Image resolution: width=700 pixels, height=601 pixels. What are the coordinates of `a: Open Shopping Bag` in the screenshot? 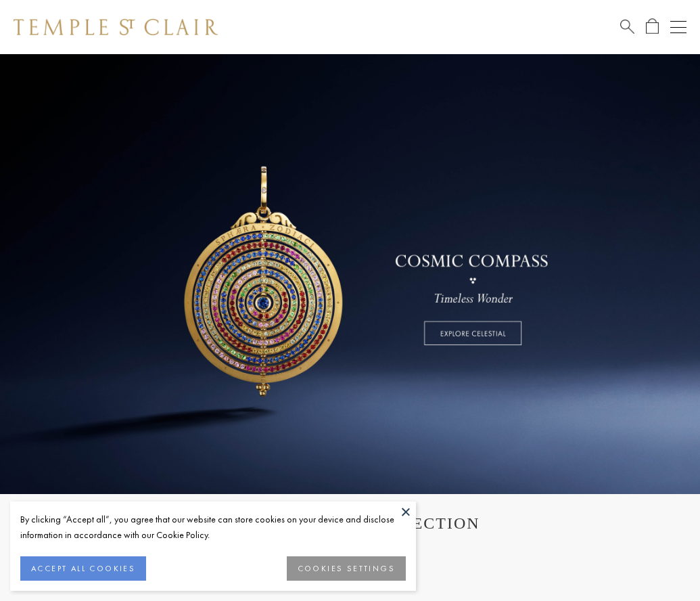 It's located at (652, 26).